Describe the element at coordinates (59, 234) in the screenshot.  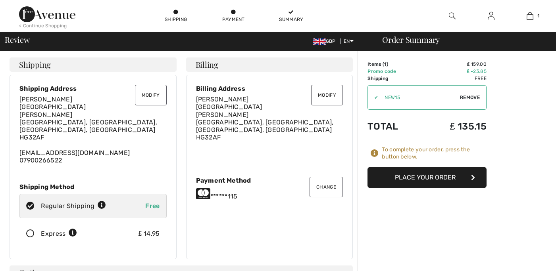
I see `div: Express` at that location.